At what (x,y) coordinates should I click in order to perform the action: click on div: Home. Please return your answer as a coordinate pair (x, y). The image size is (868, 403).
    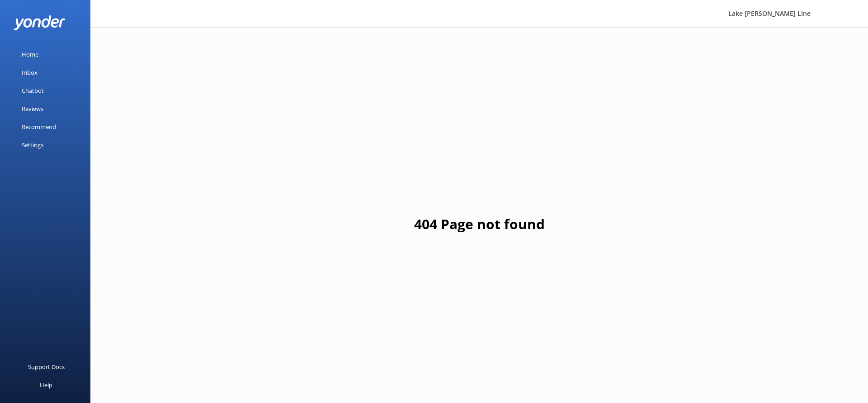
    Looking at the image, I should click on (30, 54).